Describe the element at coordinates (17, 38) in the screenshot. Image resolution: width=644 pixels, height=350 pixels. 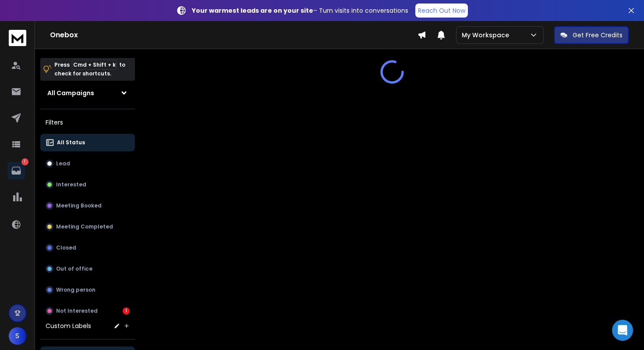
I see `img: logo` at that location.